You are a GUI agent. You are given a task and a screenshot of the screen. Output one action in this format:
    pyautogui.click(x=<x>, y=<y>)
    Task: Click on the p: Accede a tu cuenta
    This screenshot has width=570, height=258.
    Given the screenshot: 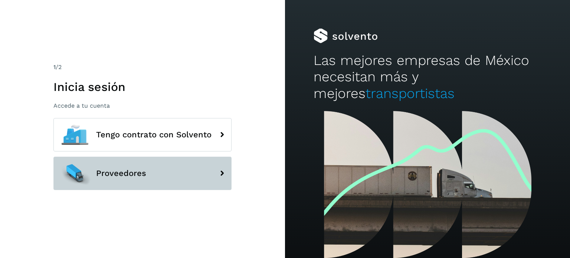 What is the action you would take?
    pyautogui.click(x=142, y=105)
    